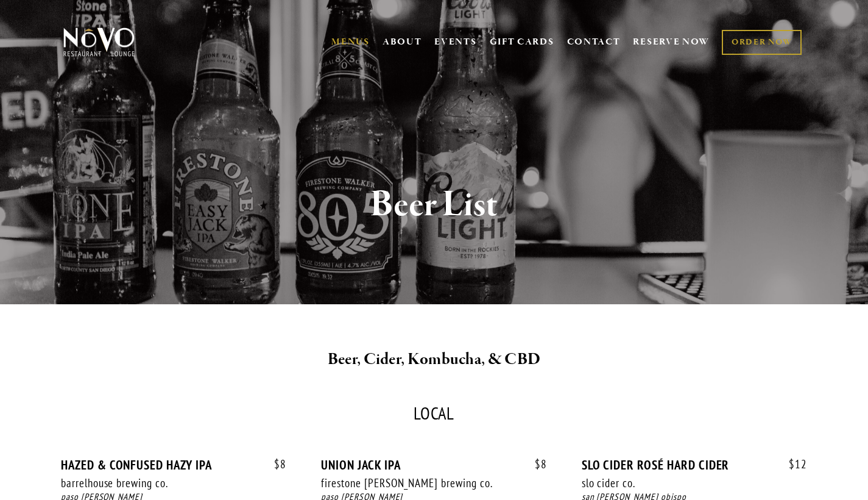  Describe the element at coordinates (350, 42) in the screenshot. I see `a: MENUS` at that location.